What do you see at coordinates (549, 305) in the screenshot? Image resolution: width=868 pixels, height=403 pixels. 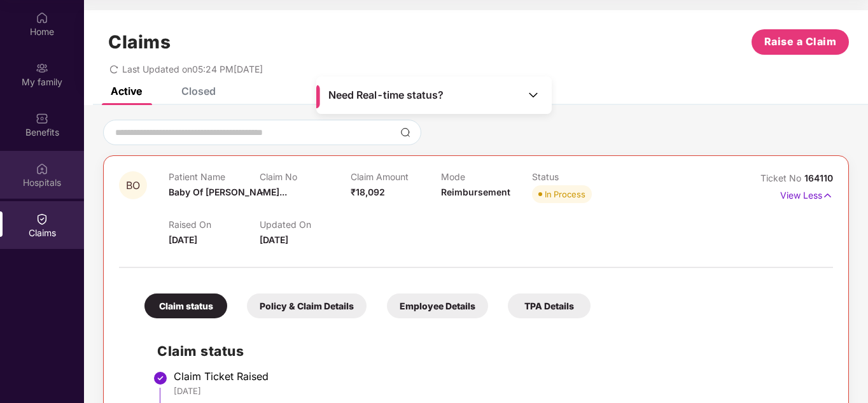 I see `div: TPA Details` at bounding box center [549, 305].